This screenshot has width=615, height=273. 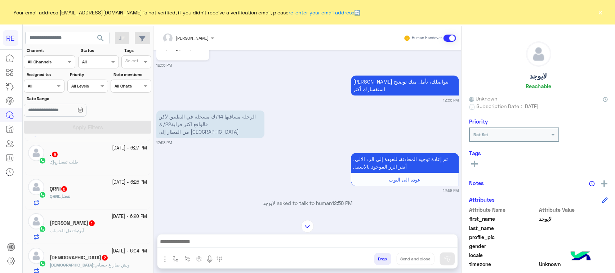 What do you see at coordinates (79, 258) in the screenshot?
I see `h5: سبحان الله` at bounding box center [79, 258].